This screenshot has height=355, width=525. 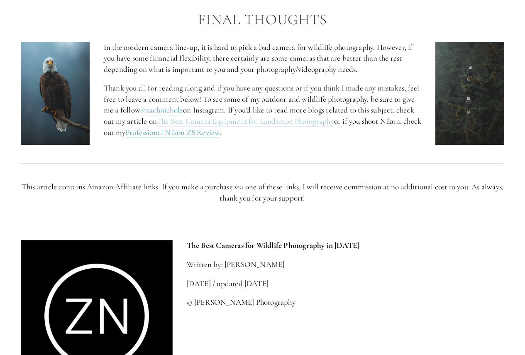 I want to click on h2: Final Thoughts, so click(x=262, y=20).